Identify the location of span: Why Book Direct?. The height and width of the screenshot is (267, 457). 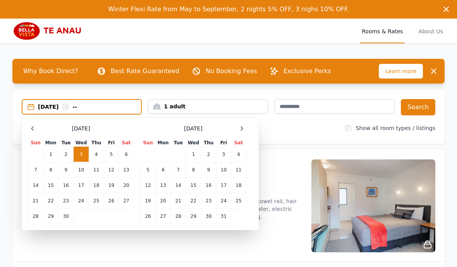
(51, 71).